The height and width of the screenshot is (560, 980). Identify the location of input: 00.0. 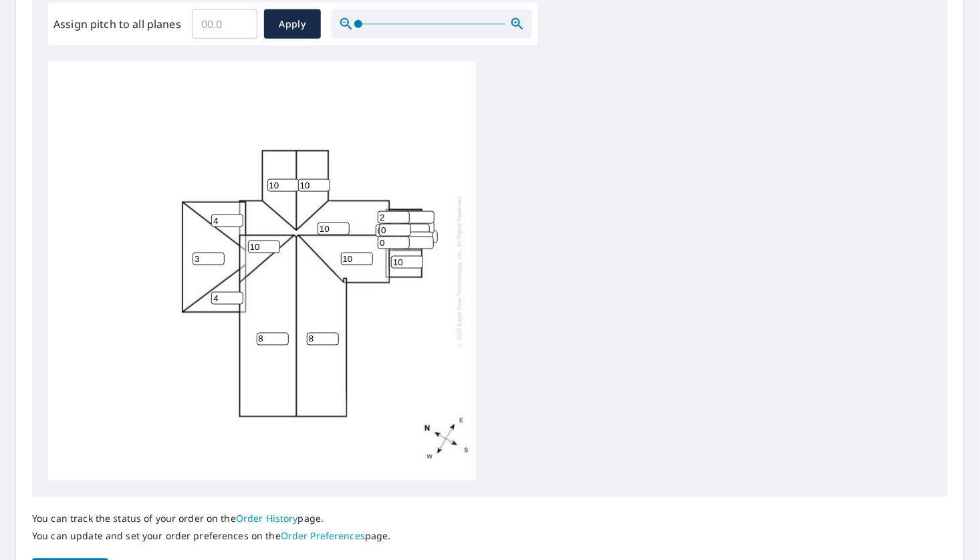
(225, 24).